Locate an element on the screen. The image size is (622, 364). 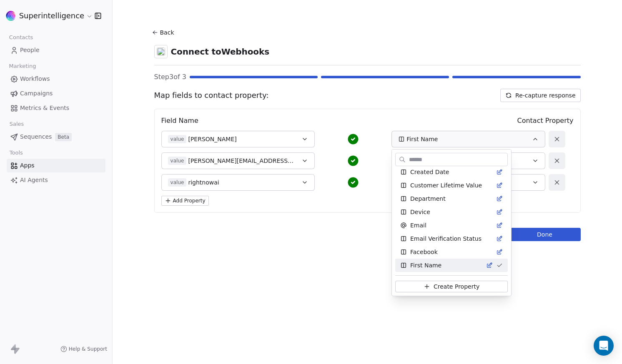
span: Email is located at coordinates (418, 225).